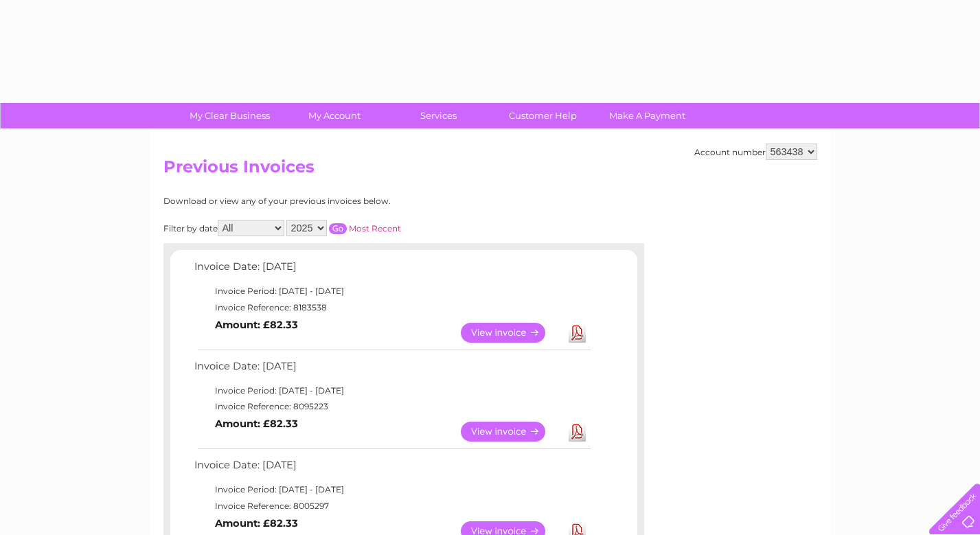 Image resolution: width=980 pixels, height=535 pixels. Describe the element at coordinates (391, 308) in the screenshot. I see `td: Invoice Reference: 8183538` at that location.